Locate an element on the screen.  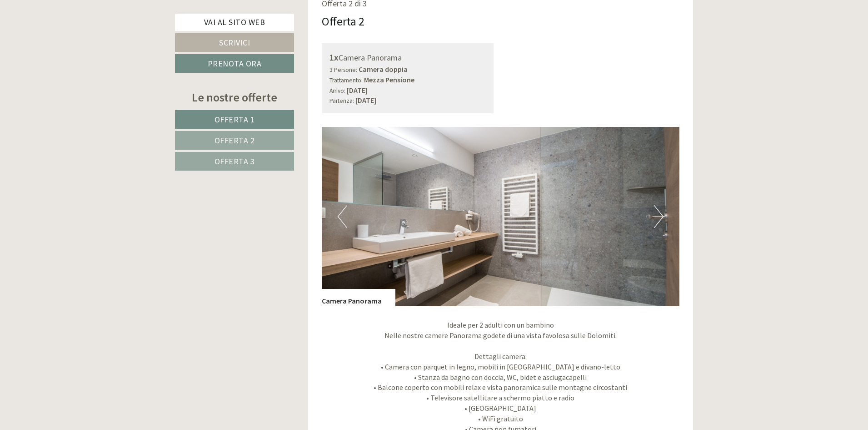
span: Offerta 3 is located at coordinates (234, 161).